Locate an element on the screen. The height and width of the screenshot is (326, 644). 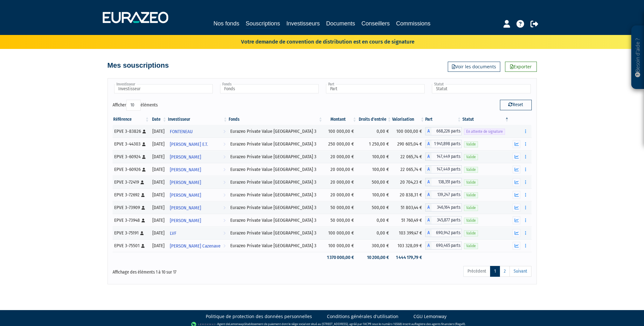
td: 300,00 € is located at coordinates (375, 245).